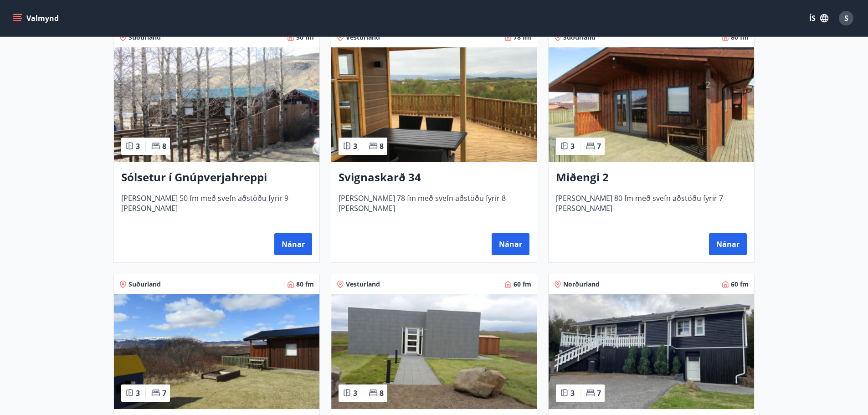 Image resolution: width=868 pixels, height=415 pixels. I want to click on span: S, so click(846, 18).